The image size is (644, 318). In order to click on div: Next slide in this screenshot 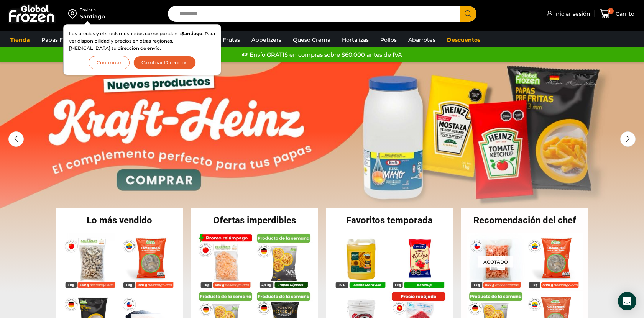, I will do `click(628, 139)`.